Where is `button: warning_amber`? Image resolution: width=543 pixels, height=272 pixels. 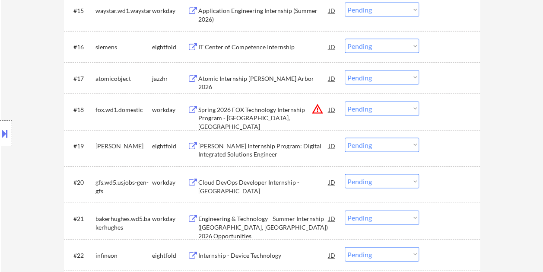 button: warning_amber is located at coordinates (317, 109).